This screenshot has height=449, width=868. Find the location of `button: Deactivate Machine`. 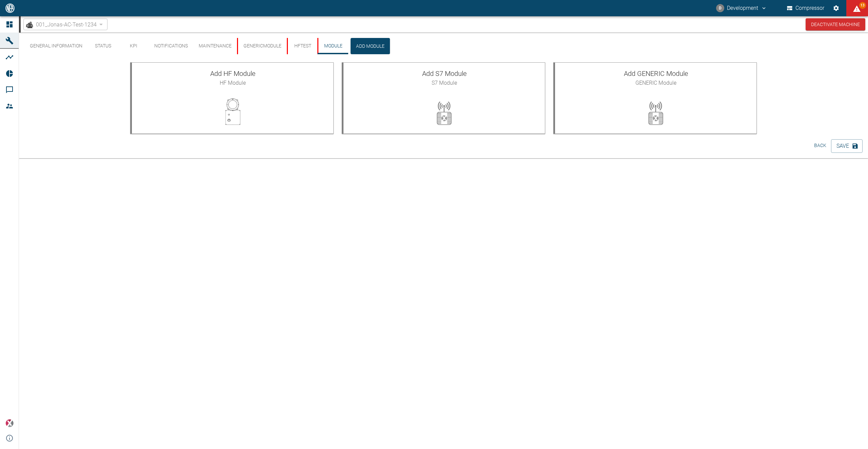

button: Deactivate Machine is located at coordinates (836, 24).